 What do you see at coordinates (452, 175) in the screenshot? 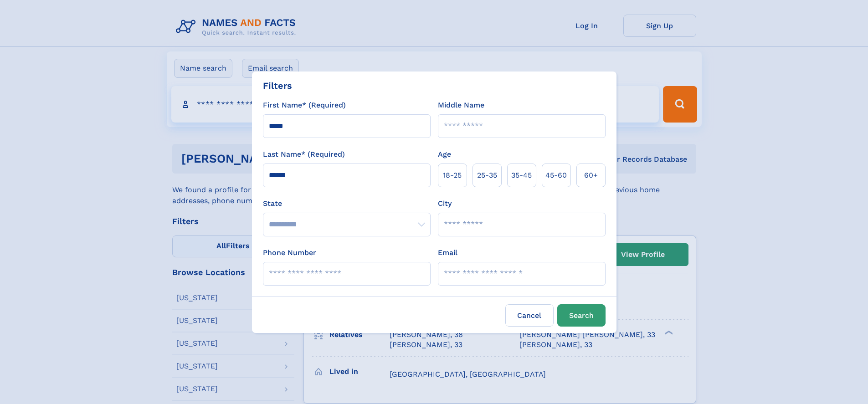
I see `span: 18‑25` at bounding box center [452, 175].